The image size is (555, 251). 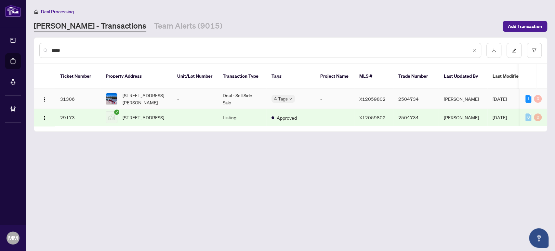 I want to click on th: Property Address, so click(x=136, y=76).